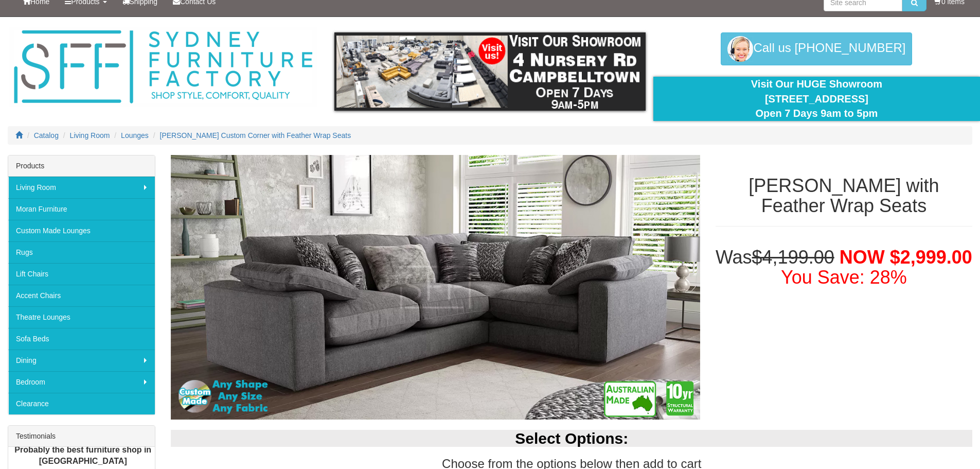 The image size is (980, 469). I want to click on div: Testimonials, so click(81, 436).